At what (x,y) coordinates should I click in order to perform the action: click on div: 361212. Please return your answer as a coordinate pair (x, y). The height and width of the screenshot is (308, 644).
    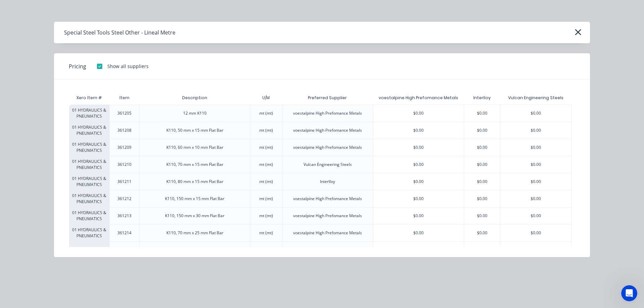
    Looking at the image, I should click on (124, 199).